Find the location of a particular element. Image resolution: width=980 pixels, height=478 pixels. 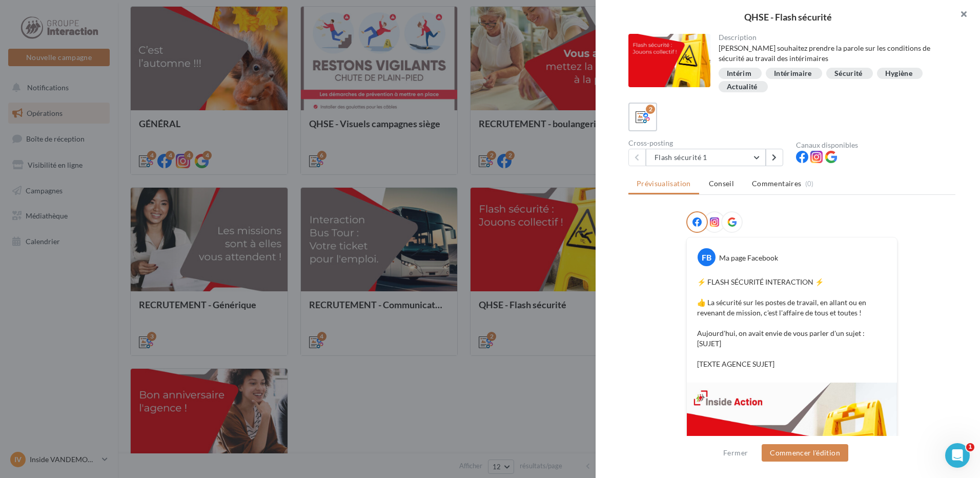

span: 1 is located at coordinates (970, 447).